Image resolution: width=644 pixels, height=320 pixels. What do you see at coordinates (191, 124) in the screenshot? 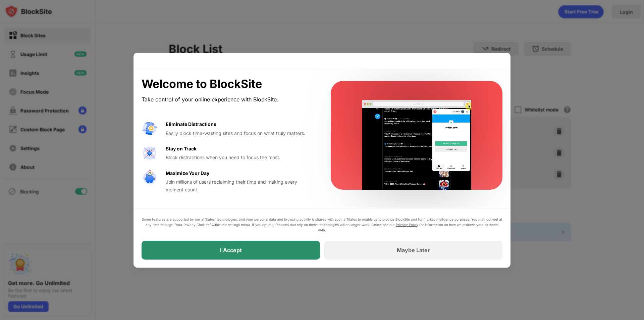
I see `div: Eliminate Distractions` at bounding box center [191, 124].